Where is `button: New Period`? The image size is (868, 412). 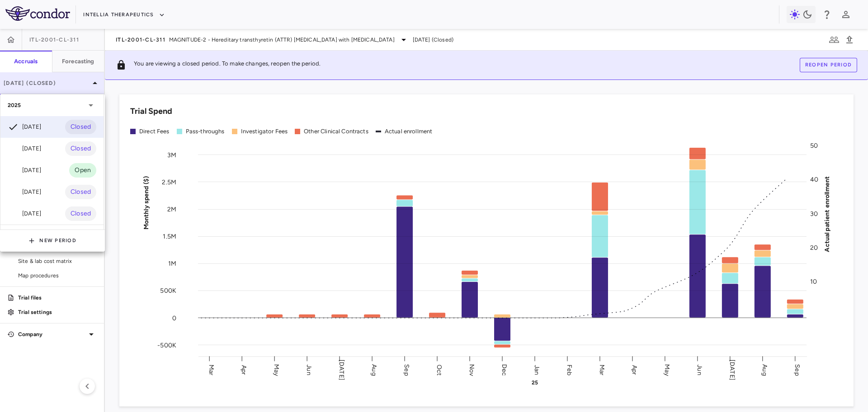
button: New Period is located at coordinates (52, 241).